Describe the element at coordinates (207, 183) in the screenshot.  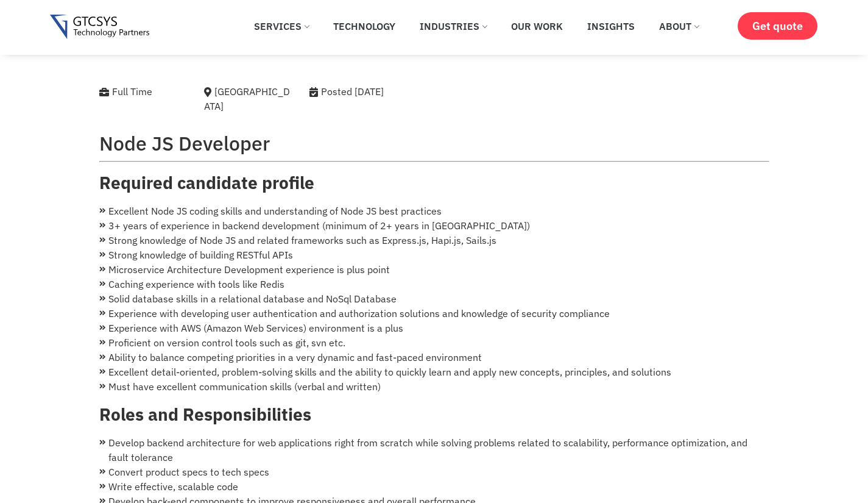
I see `strong: Required candidate profile` at that location.